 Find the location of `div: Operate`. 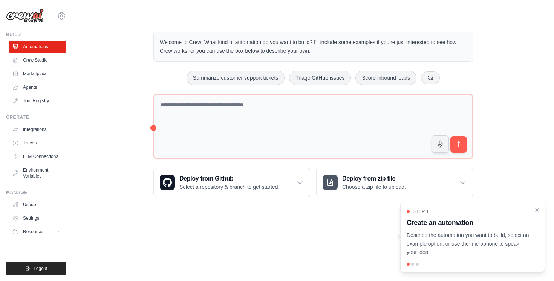

div: Operate is located at coordinates (36, 118).